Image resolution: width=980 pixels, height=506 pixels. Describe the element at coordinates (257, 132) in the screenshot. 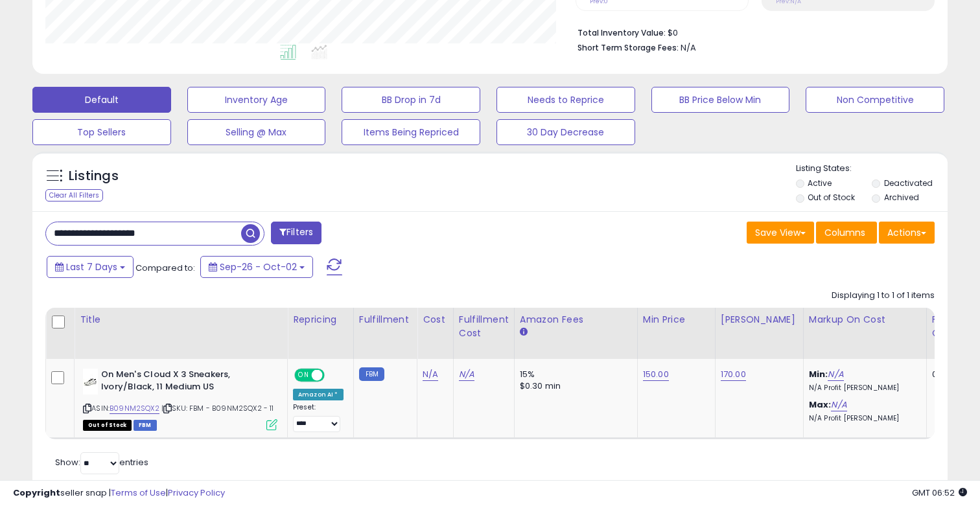

I see `button: Selling @ Max` at that location.